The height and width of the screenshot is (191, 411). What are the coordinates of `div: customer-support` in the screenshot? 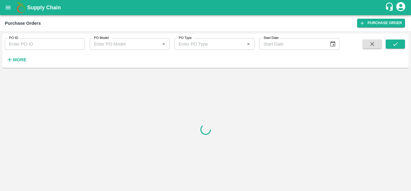 It's located at (390, 8).